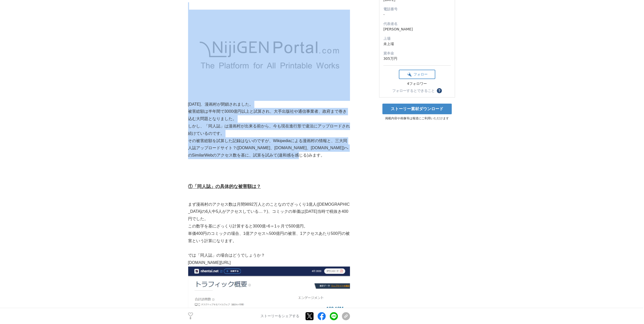 This screenshot has height=324, width=644. I want to click on dt: 代表者名, so click(417, 24).